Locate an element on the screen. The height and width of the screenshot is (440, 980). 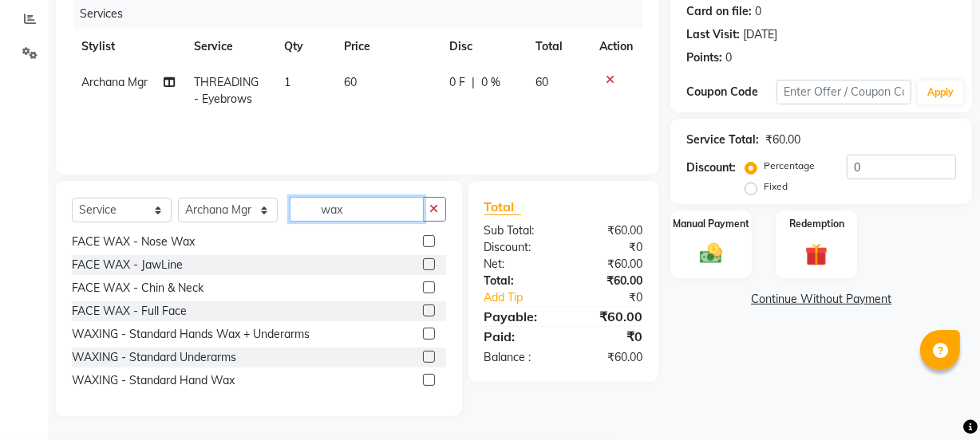
div: FACE WAX - JawLine is located at coordinates (127, 265).